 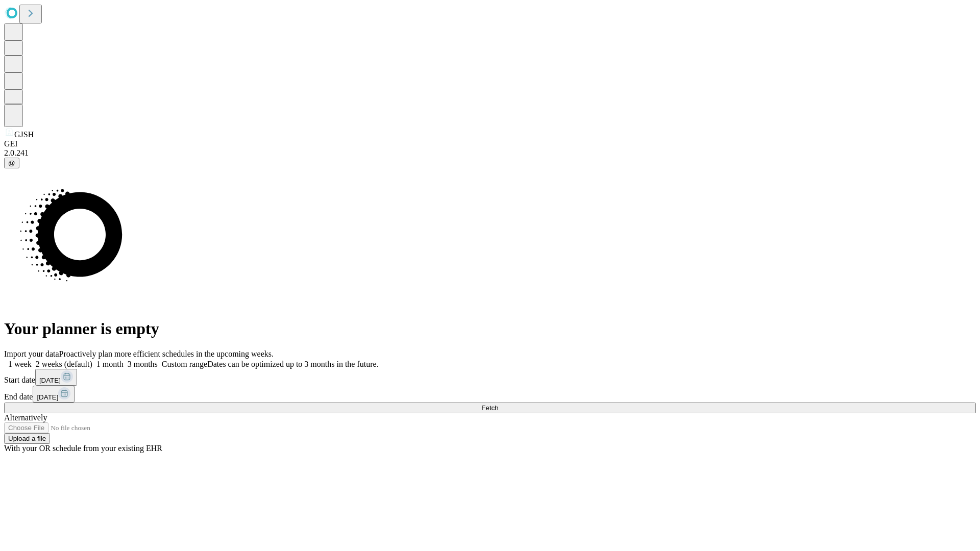 What do you see at coordinates (490, 153) in the screenshot?
I see `div: 2.0.241` at bounding box center [490, 153].